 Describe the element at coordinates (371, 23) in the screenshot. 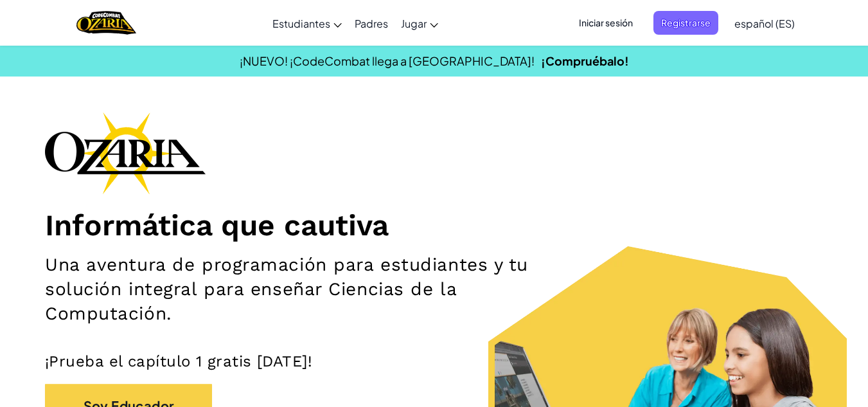

I see `a: Padres` at that location.